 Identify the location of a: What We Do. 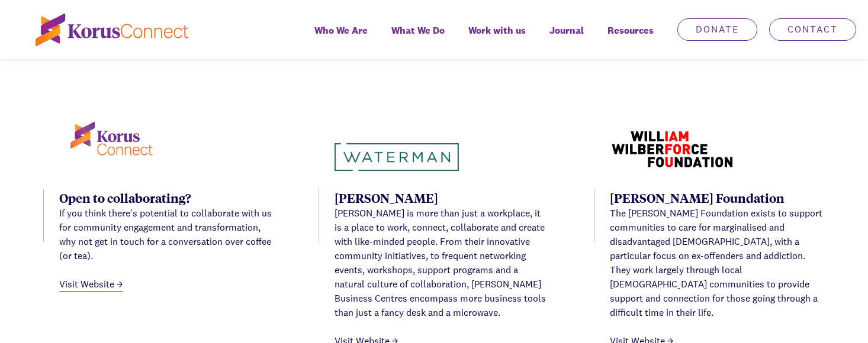
(418, 38).